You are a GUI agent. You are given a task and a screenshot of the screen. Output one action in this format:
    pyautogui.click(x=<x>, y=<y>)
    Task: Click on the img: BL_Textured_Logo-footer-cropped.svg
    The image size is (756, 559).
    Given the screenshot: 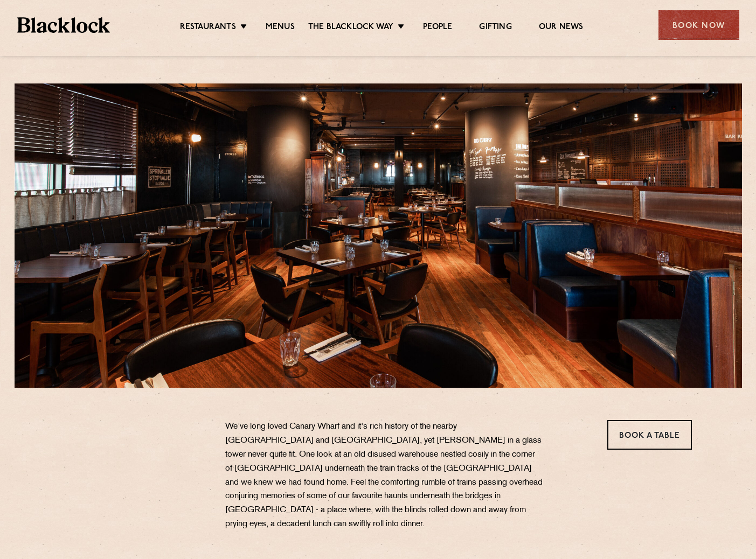 What is the action you would take?
    pyautogui.click(x=64, y=24)
    